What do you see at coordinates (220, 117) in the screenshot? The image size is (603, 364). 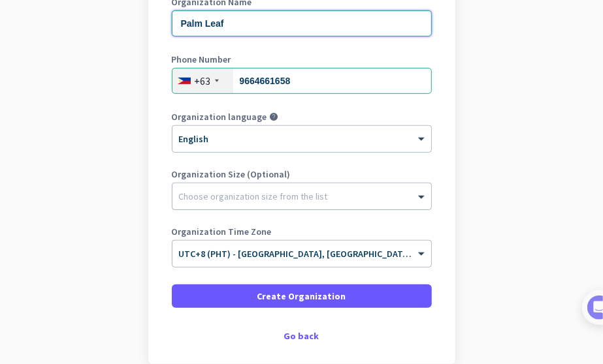 I see `label: Organization language` at bounding box center [220, 117].